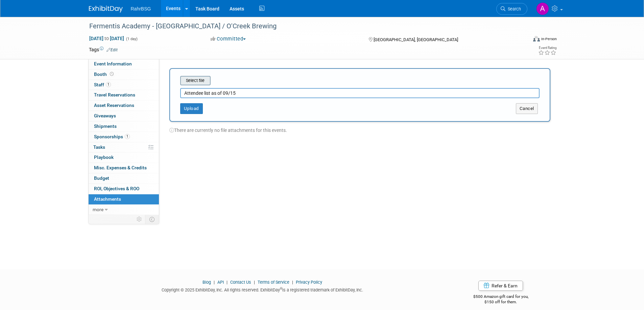  Describe the element at coordinates (123, 106) in the screenshot. I see `a: Asset Reservations` at that location.